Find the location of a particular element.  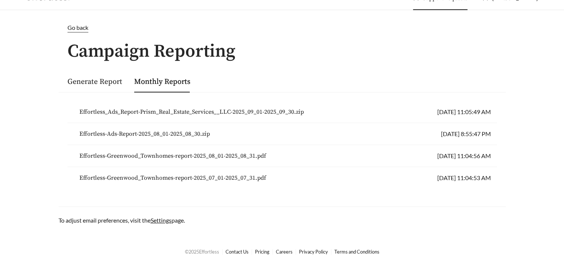

span: Effortless-Greenwood_Townhomes-report-2025_07_01-2025_07_31.pdf is located at coordinates (173, 178).